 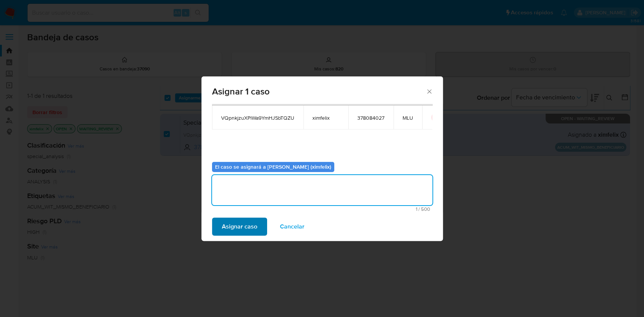 I want to click on span: 378084027, so click(x=371, y=118).